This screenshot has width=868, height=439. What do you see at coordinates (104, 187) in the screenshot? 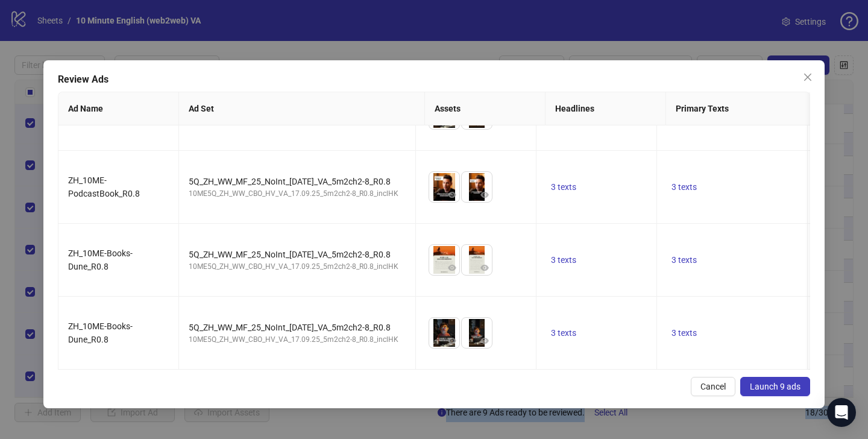
I see `span: ZH_10ME-PodcastBook_R0.8` at bounding box center [104, 187].